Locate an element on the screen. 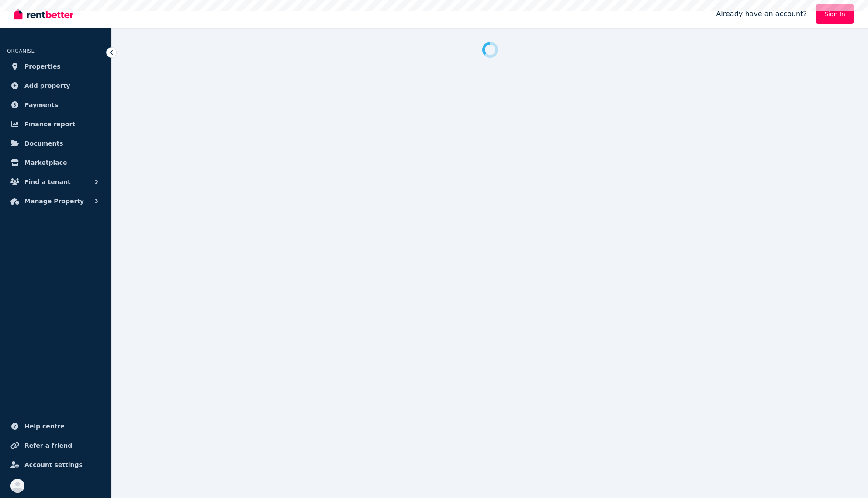 The width and height of the screenshot is (868, 498). span: Find a tenant is located at coordinates (48, 182).